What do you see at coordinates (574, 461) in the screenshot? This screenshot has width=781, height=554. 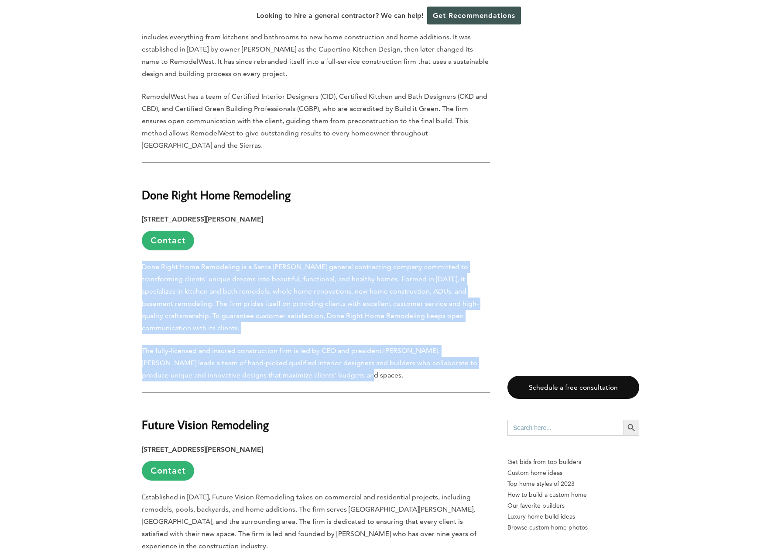 I see `p: Get bids from top builders` at bounding box center [574, 461].